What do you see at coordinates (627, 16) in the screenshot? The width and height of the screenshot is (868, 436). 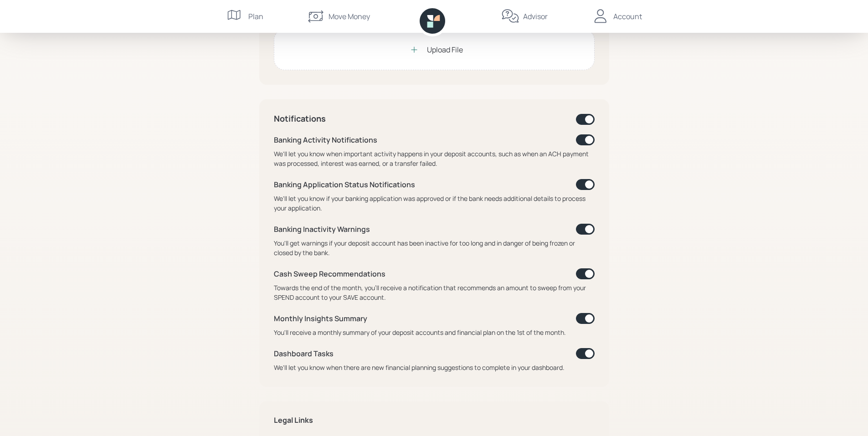 I see `div: Account` at bounding box center [627, 16].